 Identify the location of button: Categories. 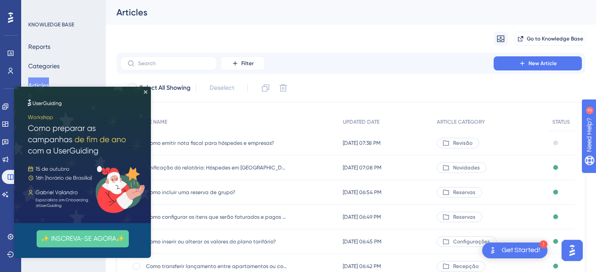
(44, 66).